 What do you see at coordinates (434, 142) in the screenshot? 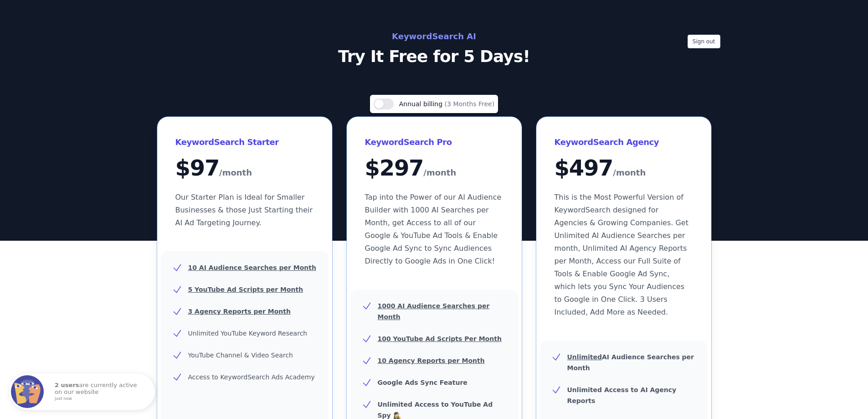
I see `h3: KeywordSearch Pro` at bounding box center [434, 142].